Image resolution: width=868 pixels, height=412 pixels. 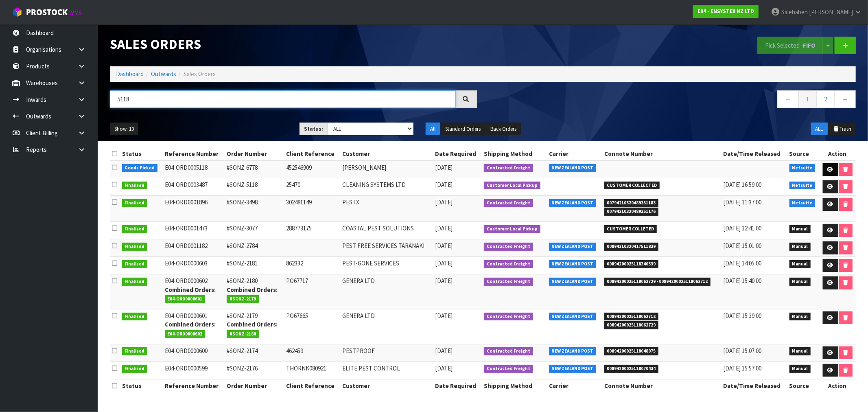 I want to click on span: ProStock, so click(x=47, y=12).